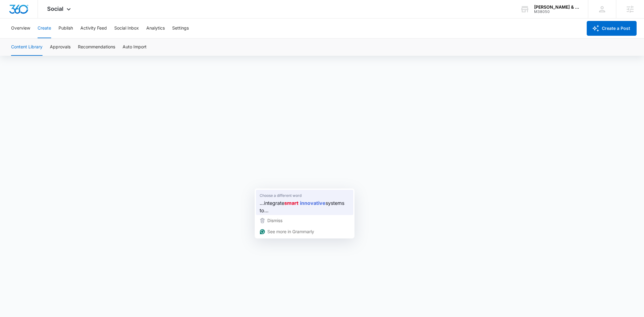 The width and height of the screenshot is (644, 317). What do you see at coordinates (66, 28) in the screenshot?
I see `button: Publish` at bounding box center [66, 28].